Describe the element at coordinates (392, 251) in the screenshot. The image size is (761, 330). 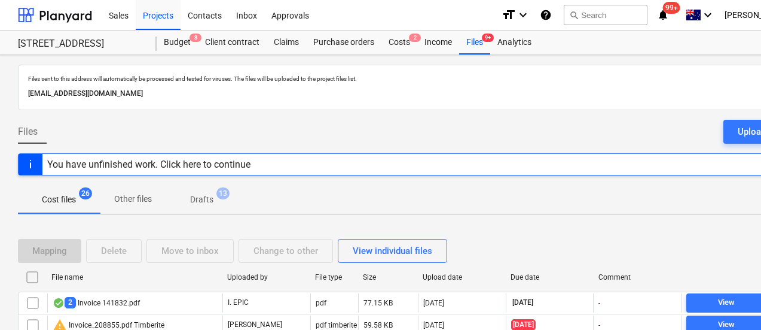
I see `div: View individual files` at that location.